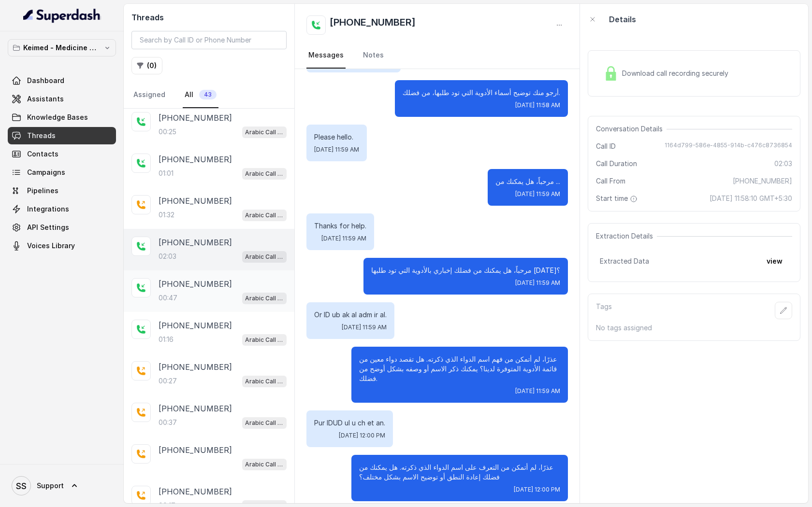  What do you see at coordinates (209, 40) in the screenshot?
I see `input: Search by Call ID or Phone Number` at bounding box center [209, 40].